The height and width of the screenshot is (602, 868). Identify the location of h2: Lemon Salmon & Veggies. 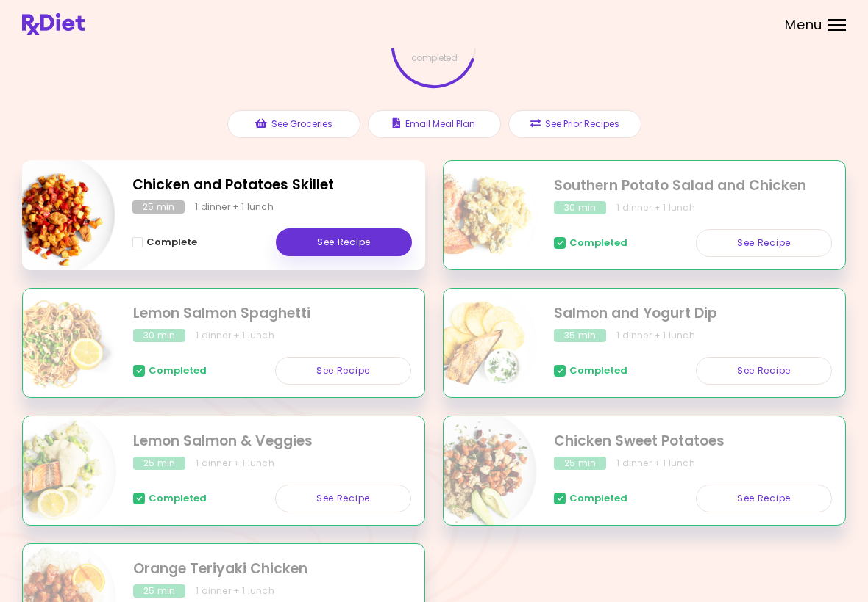
(272, 442).